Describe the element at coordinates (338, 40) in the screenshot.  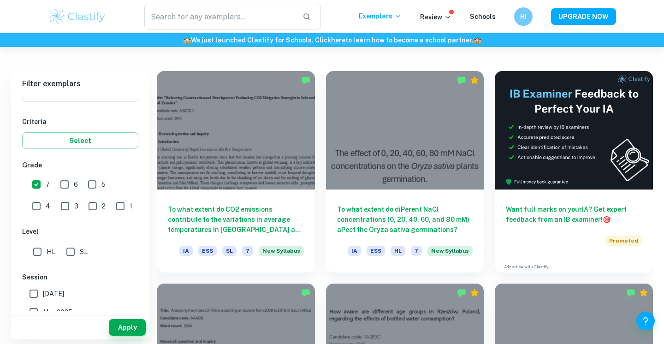
I see `a: here` at that location.